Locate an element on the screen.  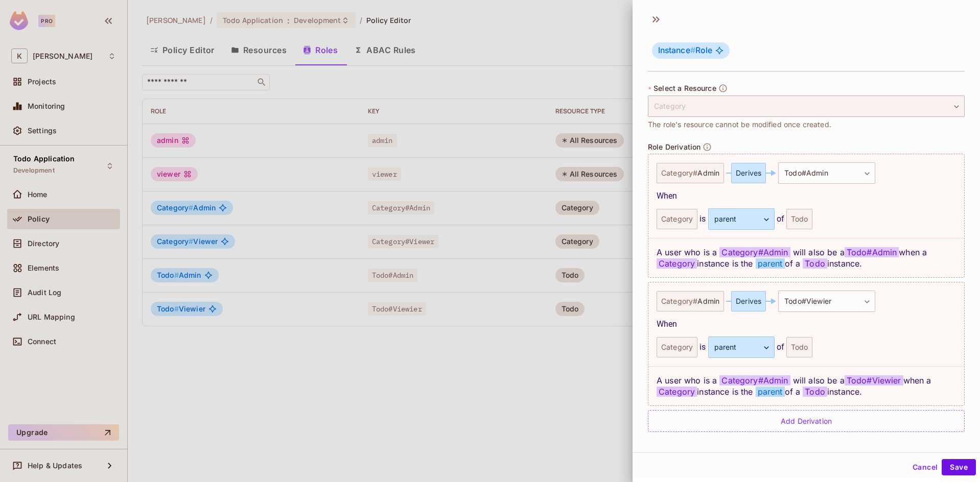
span: The role's resource cannot be modified once created. is located at coordinates (739, 124).